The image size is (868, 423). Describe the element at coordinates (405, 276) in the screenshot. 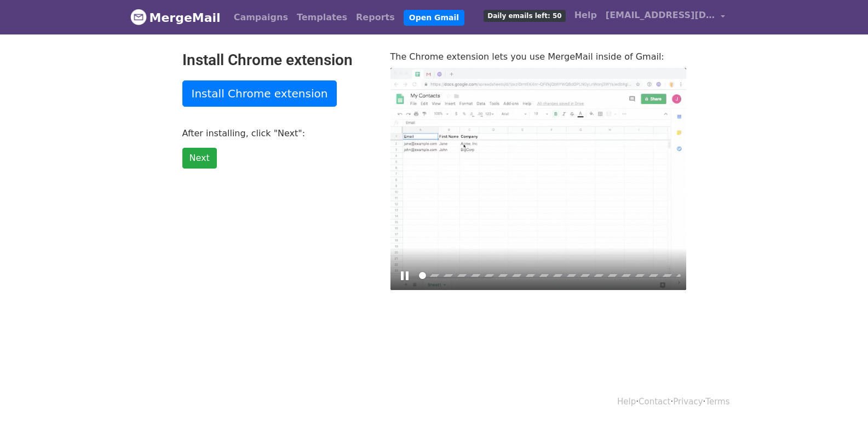

I see `button: Play` at that location.